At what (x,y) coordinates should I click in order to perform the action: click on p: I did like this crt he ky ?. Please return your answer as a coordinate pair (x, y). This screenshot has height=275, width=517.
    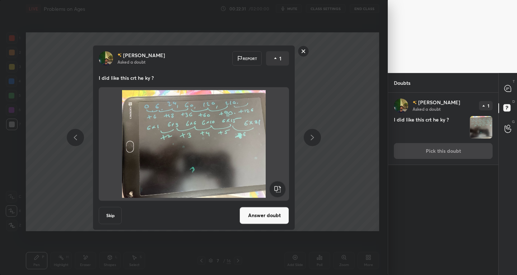
    Looking at the image, I should click on (194, 78).